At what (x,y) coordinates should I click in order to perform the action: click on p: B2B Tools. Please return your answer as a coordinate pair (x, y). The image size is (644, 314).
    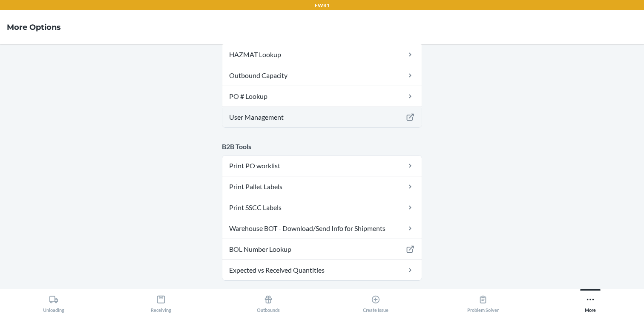
    Looking at the image, I should click on (322, 147).